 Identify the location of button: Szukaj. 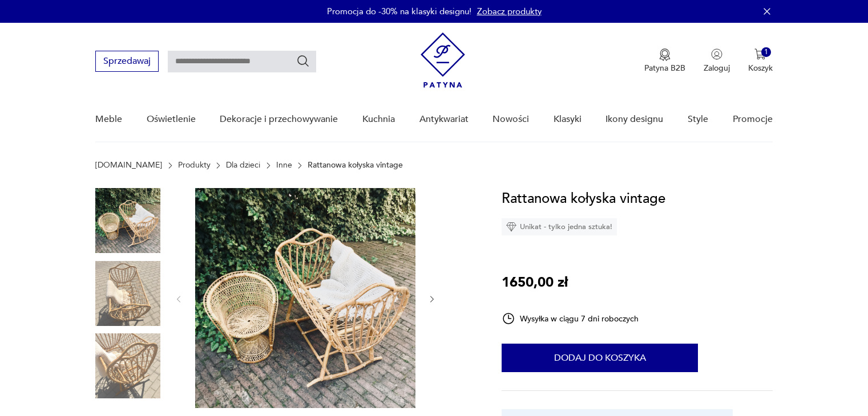
(303, 61).